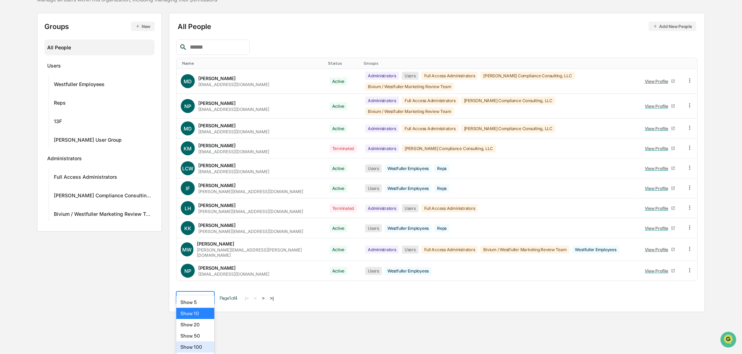  What do you see at coordinates (73, 57) in the screenshot?
I see `div: Start new chat` at bounding box center [73, 57].